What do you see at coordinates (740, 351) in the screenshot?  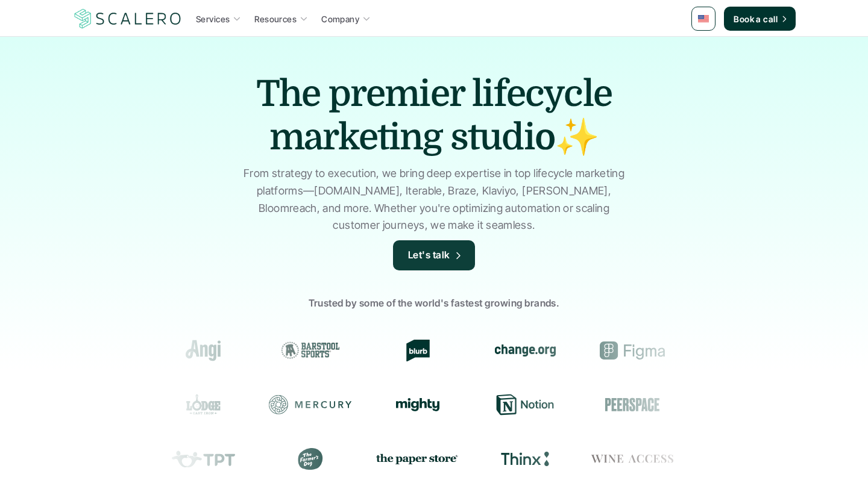 I see `img: Groome` at bounding box center [740, 351].